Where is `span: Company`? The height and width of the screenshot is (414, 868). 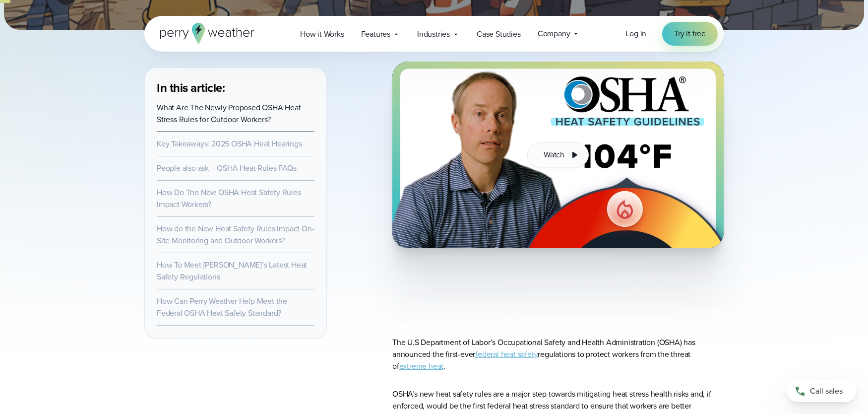 span: Company is located at coordinates (554, 34).